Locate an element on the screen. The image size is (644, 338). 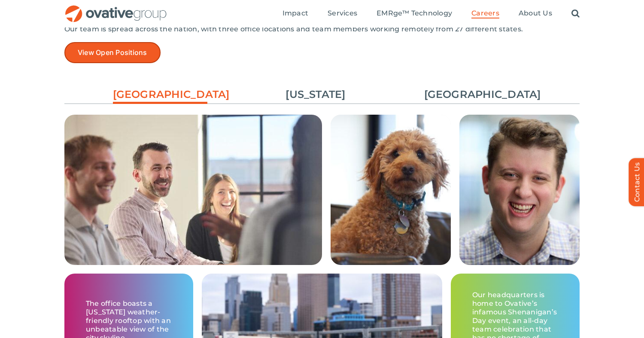
span: EMRge™ Technology is located at coordinates (414, 14).